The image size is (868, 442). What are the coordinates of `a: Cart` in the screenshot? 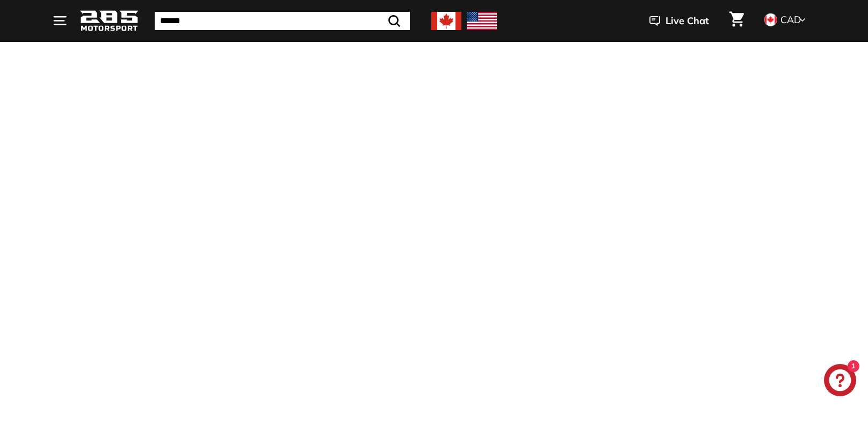 It's located at (737, 21).